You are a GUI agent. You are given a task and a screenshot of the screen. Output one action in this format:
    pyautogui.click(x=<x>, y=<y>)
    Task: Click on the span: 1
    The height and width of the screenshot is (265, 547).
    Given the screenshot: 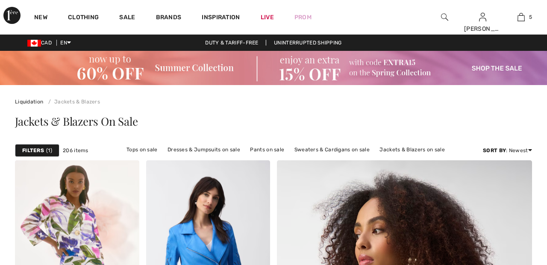 What is the action you would take?
    pyautogui.click(x=49, y=150)
    